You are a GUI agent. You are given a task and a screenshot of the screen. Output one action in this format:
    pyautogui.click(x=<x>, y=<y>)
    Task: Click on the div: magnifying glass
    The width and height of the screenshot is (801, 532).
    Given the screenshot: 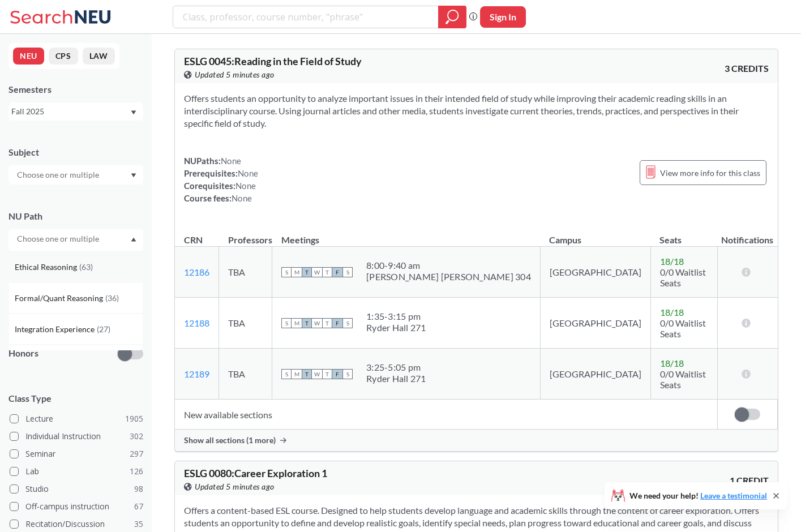 What is the action you would take?
    pyautogui.click(x=453, y=17)
    